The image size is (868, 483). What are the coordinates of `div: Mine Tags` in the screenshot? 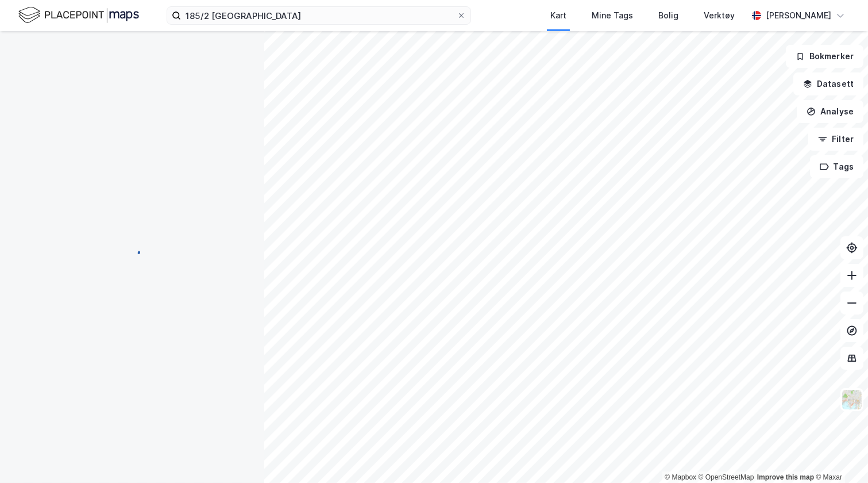 It's located at (612, 16).